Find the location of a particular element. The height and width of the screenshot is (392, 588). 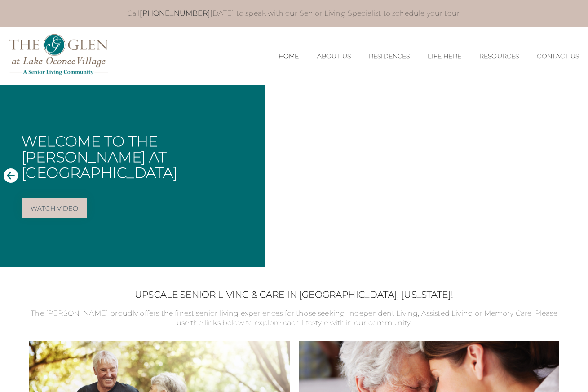

a: Contact Us is located at coordinates (558, 56).